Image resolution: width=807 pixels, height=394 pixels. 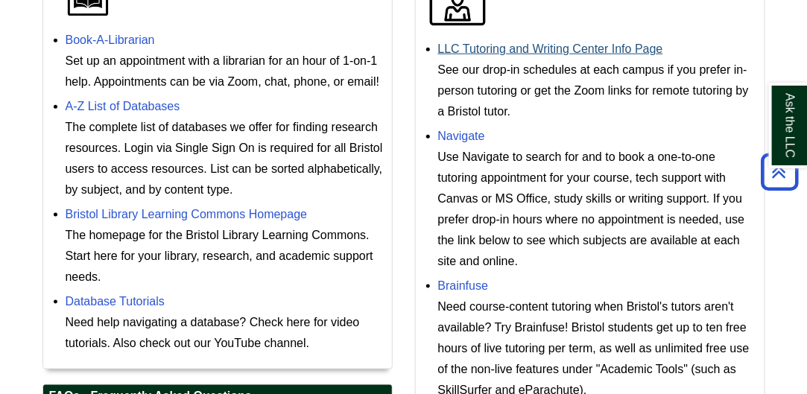 What do you see at coordinates (225, 159) in the screenshot?
I see `div: The complete list of databases we offer for finding research resources. Login via Single Sign On ...` at bounding box center [225, 159].